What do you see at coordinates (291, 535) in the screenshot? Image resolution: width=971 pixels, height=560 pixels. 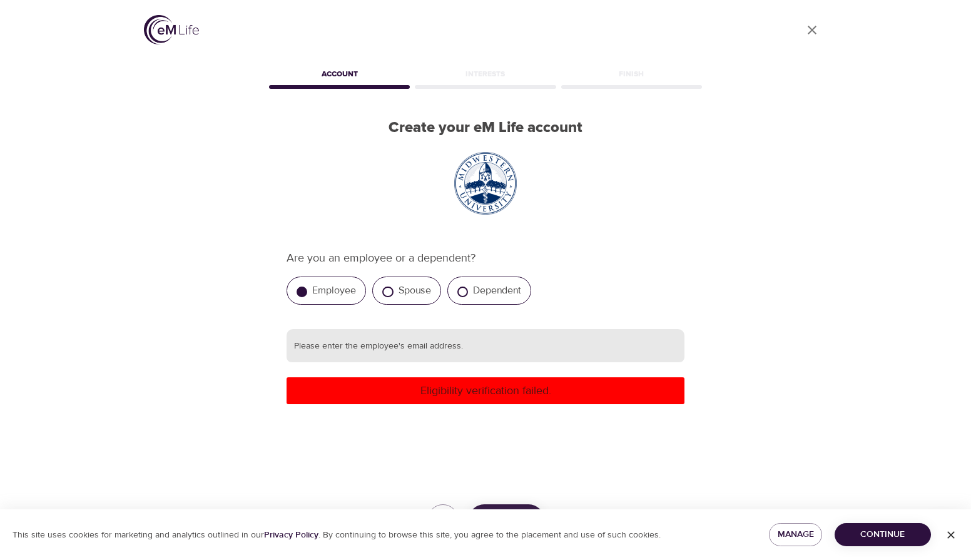 I see `a: Privacy Policy` at bounding box center [291, 535].